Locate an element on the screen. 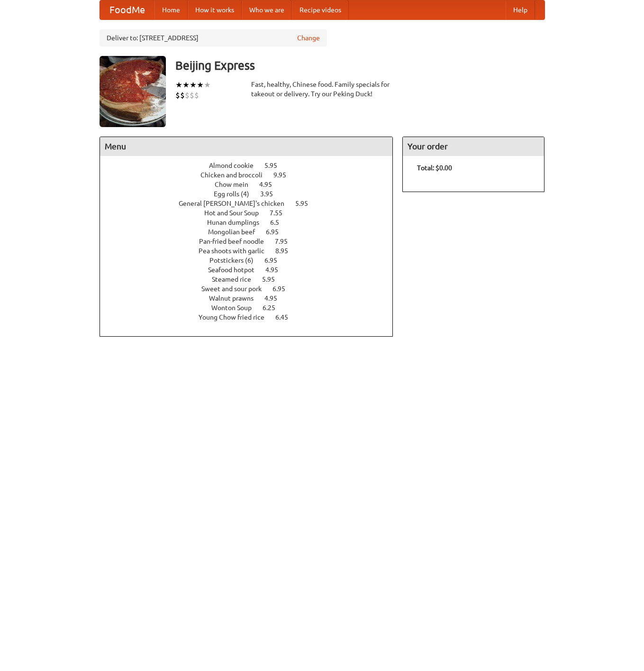  a: Steamed rice 5.95 is located at coordinates (252, 279).